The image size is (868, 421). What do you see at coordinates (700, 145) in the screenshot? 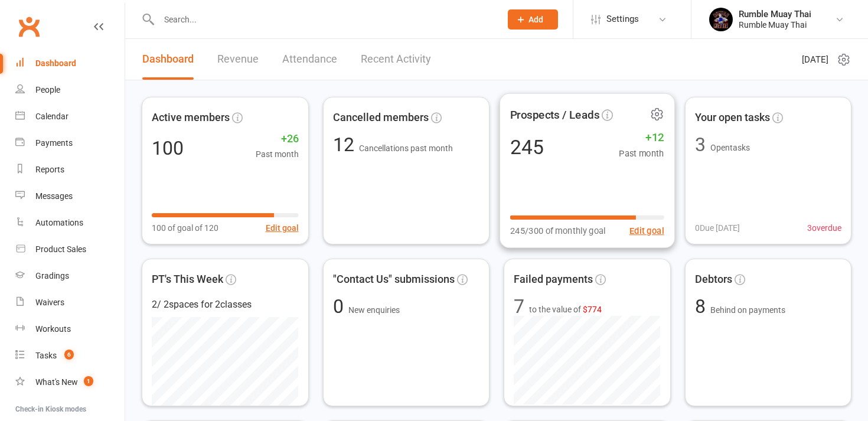
I see `div: 3` at bounding box center [700, 145].